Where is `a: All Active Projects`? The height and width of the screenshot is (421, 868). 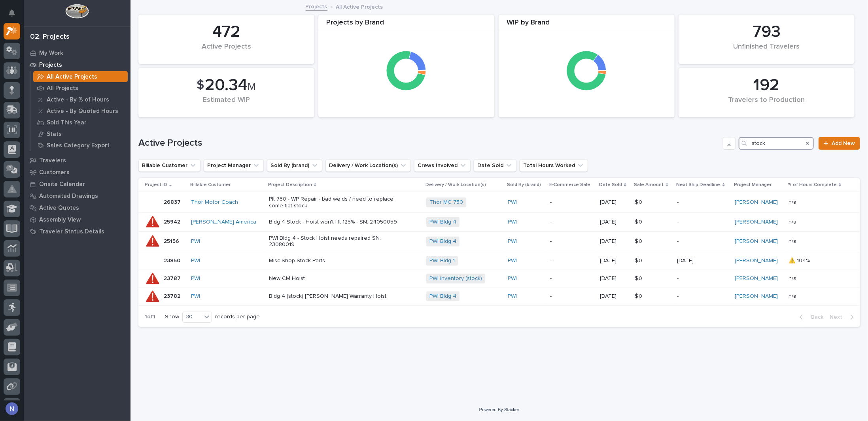
a: All Active Projects is located at coordinates (80, 76).